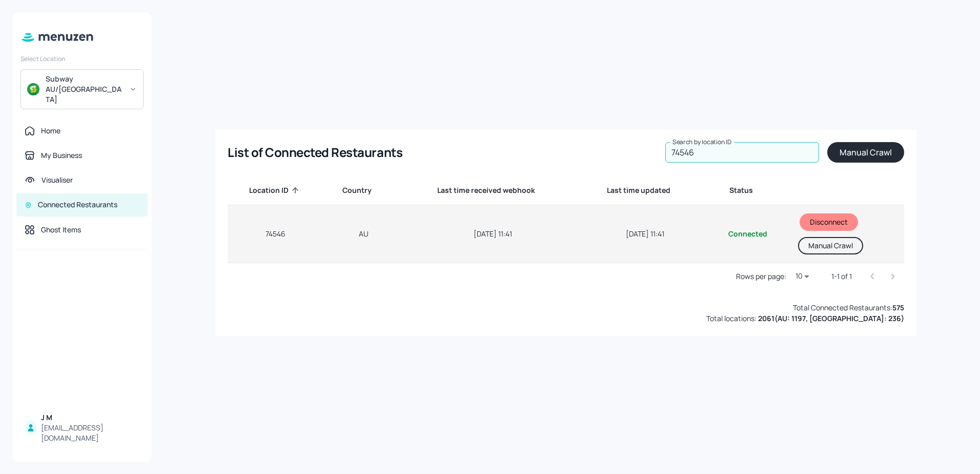 This screenshot has width=980, height=474. Describe the element at coordinates (33, 90) in the screenshot. I see `img: avatar` at that location.